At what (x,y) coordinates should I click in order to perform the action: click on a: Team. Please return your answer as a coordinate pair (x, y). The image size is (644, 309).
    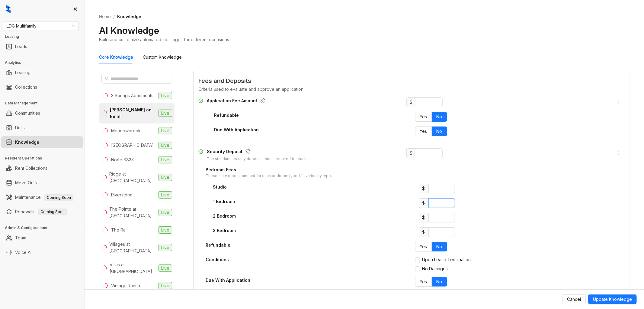
    Looking at the image, I should click on (21, 238).